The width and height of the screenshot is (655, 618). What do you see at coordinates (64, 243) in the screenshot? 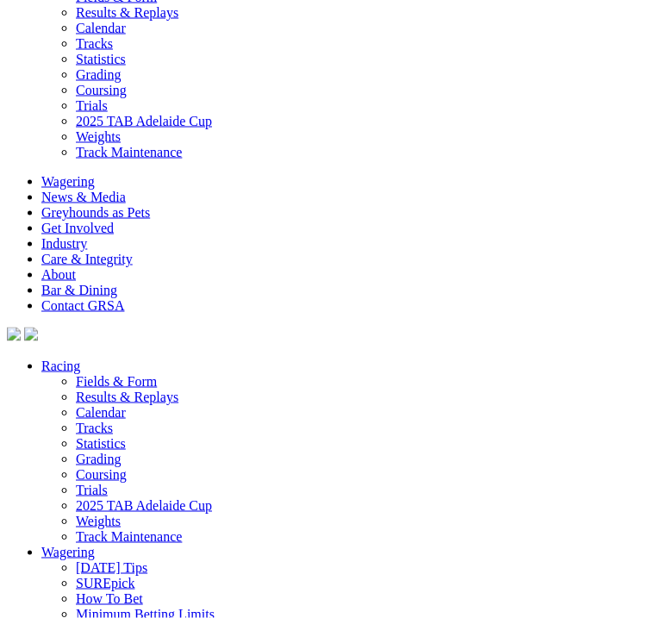
I see `a: Industry` at bounding box center [64, 243].